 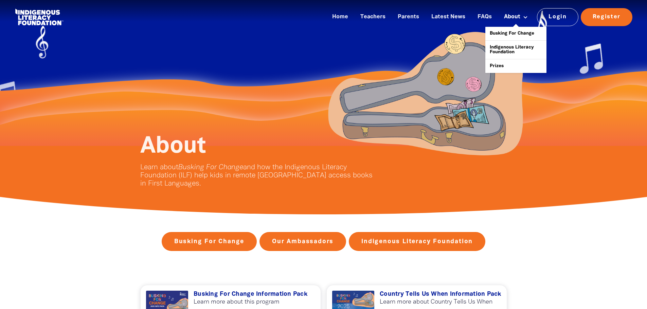 I want to click on a: Prizes, so click(x=516, y=66).